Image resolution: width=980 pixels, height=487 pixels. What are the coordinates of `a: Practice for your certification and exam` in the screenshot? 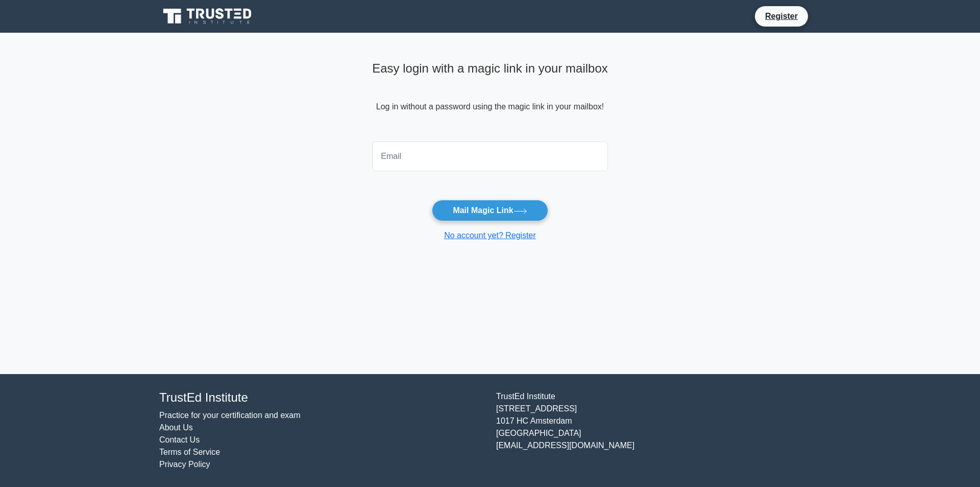 It's located at (229, 415).